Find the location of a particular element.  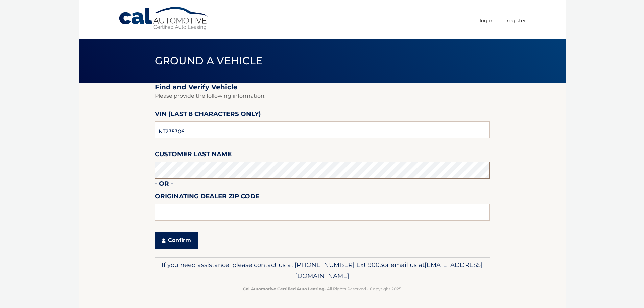

a: Register is located at coordinates (516, 20).